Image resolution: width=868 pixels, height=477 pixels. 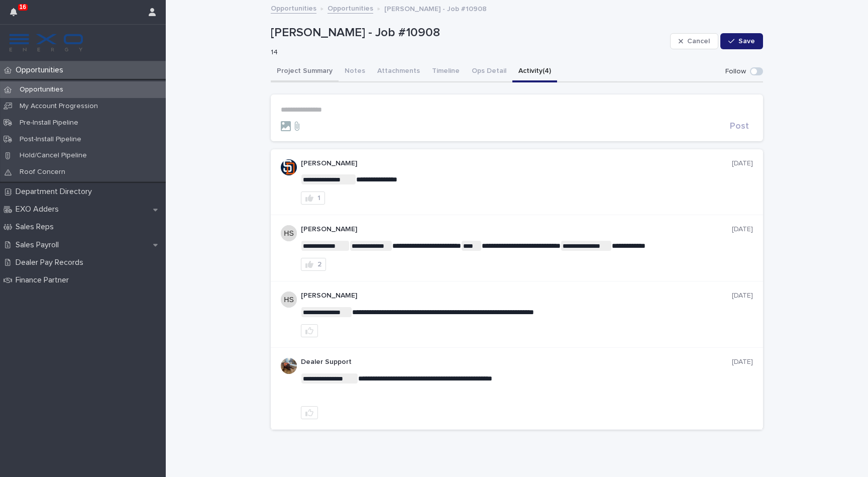 I want to click on button: Activity (4), so click(x=535, y=72).